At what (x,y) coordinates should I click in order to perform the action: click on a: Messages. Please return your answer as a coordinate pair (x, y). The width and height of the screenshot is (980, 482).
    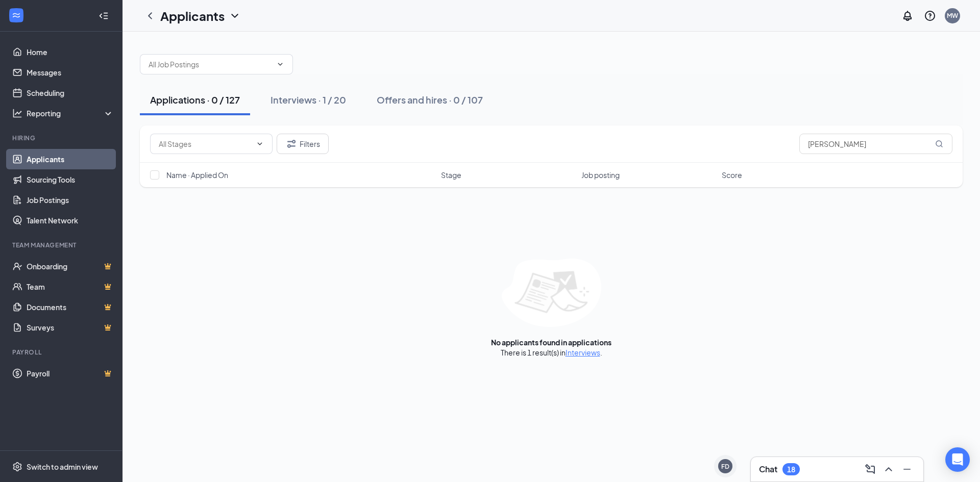
    Looking at the image, I should click on (70, 72).